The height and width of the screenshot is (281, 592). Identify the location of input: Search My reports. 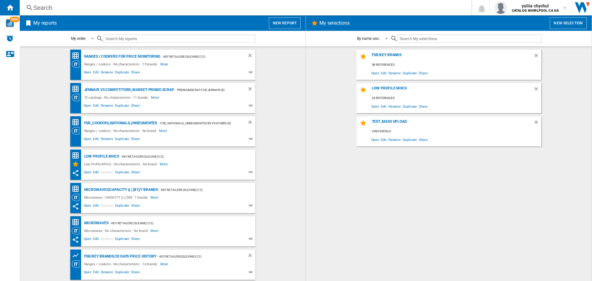
(179, 39).